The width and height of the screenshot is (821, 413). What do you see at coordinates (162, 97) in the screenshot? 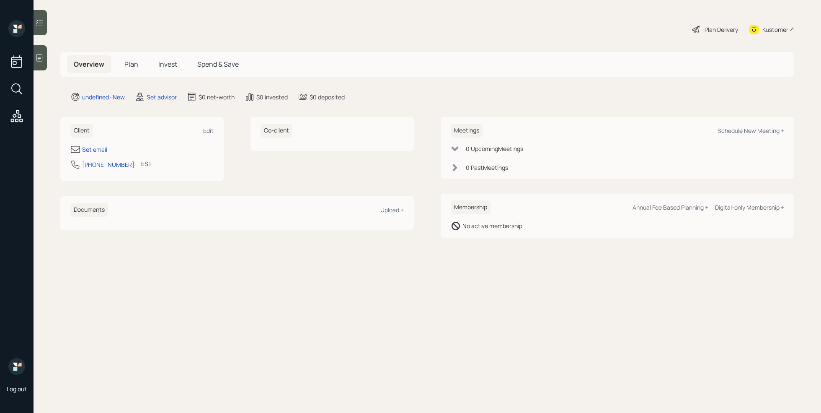
I see `div: Set advisor` at bounding box center [162, 97].